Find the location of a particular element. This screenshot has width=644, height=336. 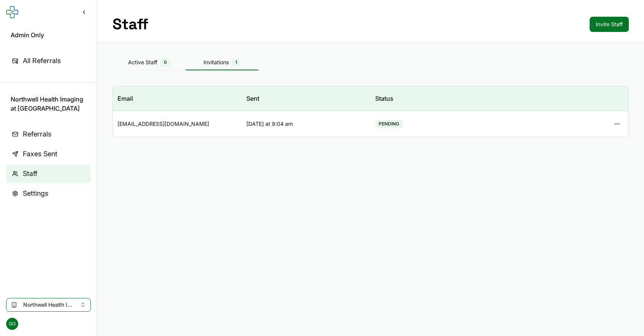

h1: Staff is located at coordinates (130, 25).